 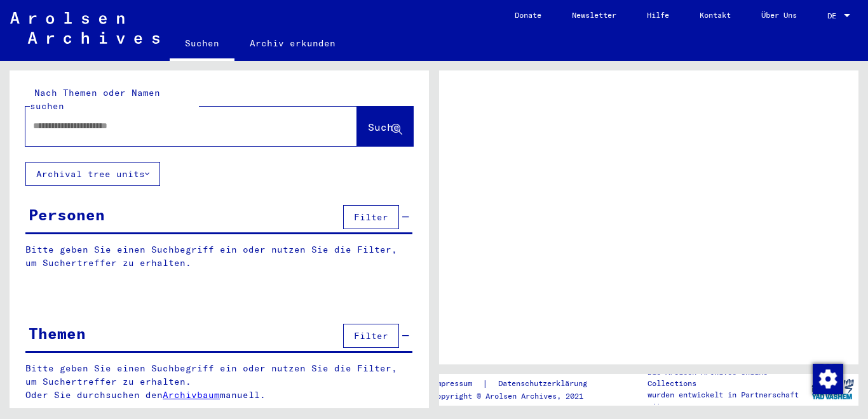 What do you see at coordinates (727, 378) in the screenshot?
I see `p: Die Arolsen Archives Online-Collections` at bounding box center [727, 378].